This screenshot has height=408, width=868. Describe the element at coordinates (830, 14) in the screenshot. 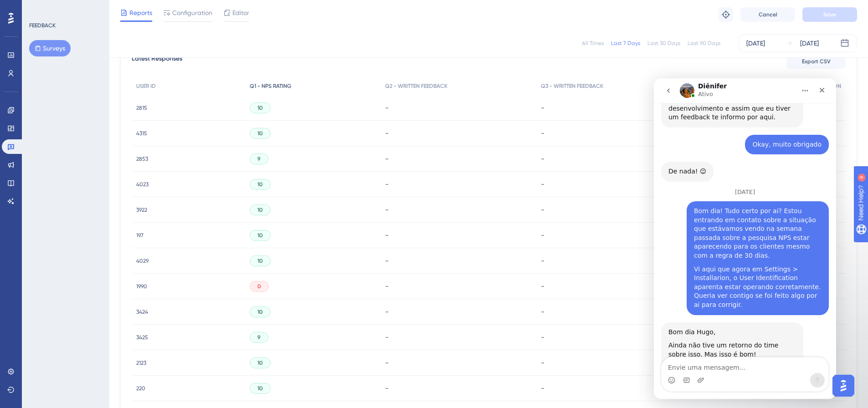

I see `button: Save` at that location.